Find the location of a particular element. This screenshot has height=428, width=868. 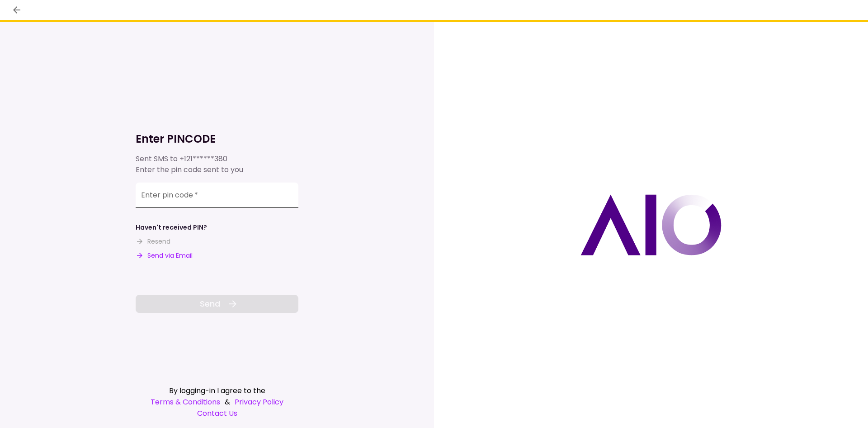

span: Send is located at coordinates (210, 303).